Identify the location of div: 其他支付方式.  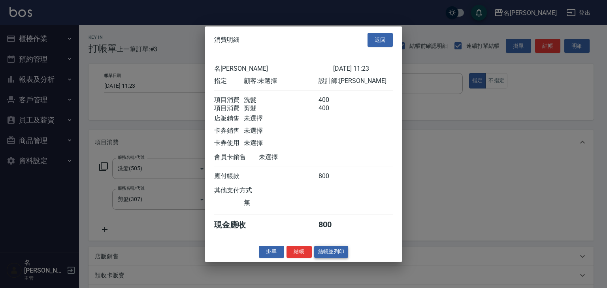
(244, 190).